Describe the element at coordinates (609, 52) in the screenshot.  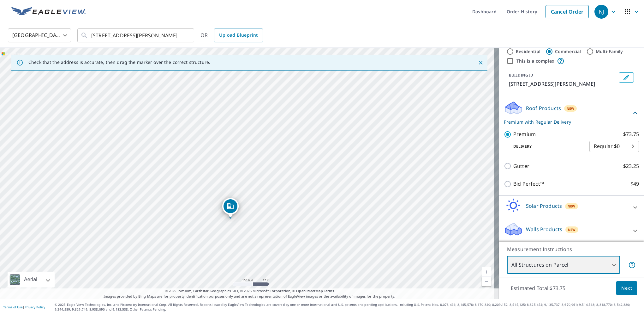
I see `label: Multi-Family` at that location.